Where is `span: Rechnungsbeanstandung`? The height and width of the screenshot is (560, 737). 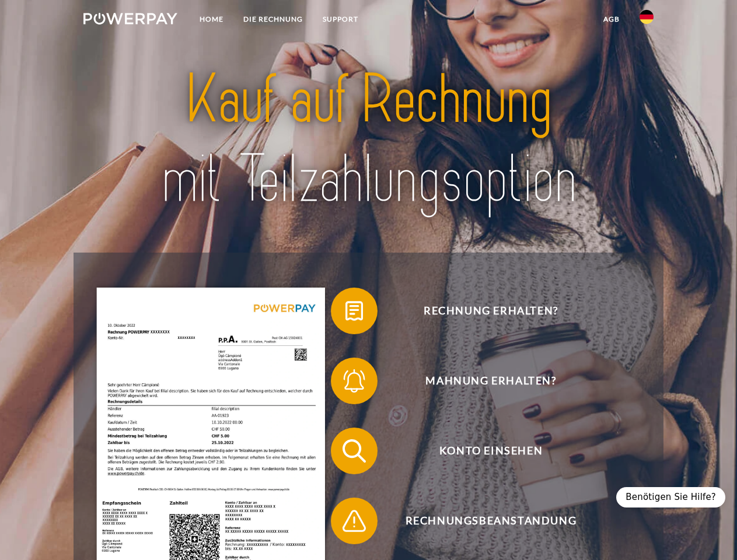 span: Rechnungsbeanstandung is located at coordinates (491, 521).